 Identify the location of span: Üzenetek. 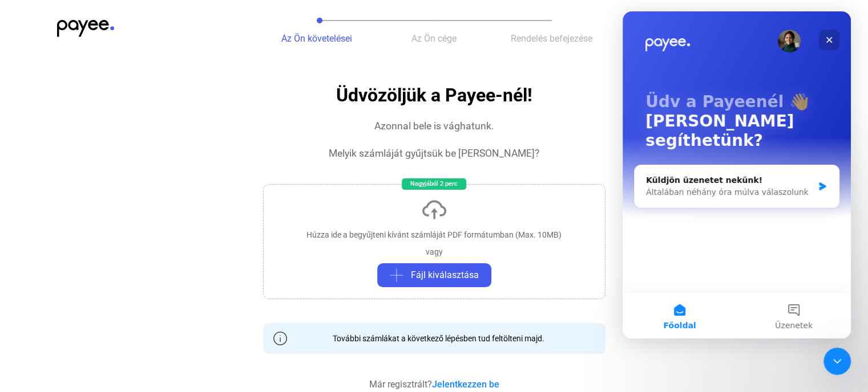
(171, 314).